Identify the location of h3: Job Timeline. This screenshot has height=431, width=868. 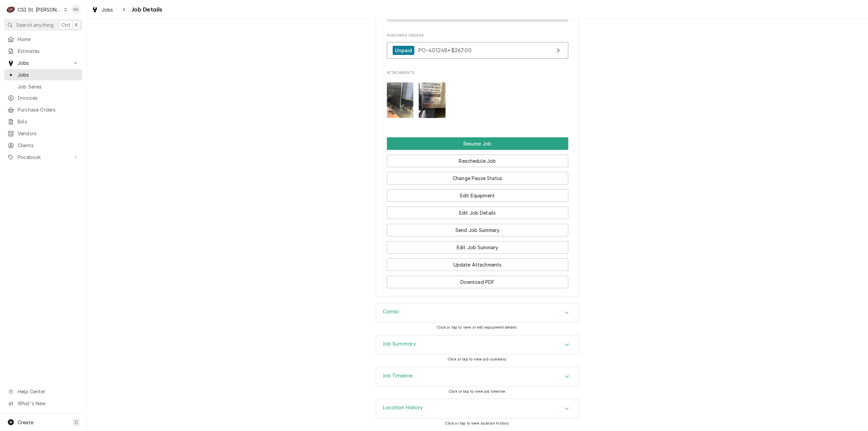
(398, 376).